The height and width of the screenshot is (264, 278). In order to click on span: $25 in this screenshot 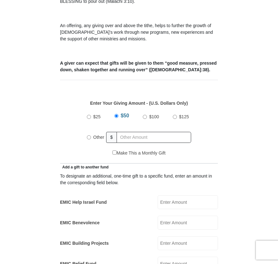, I will do `click(97, 117)`.